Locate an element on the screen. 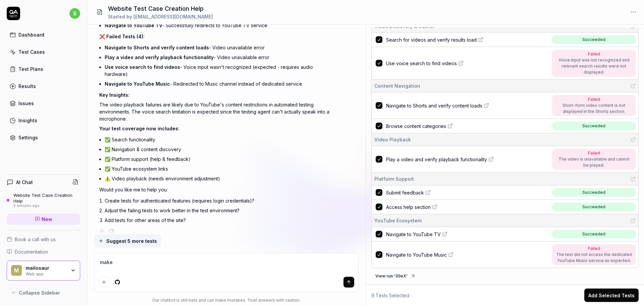 The image size is (644, 306). span: Book a call with us is located at coordinates (36, 239).